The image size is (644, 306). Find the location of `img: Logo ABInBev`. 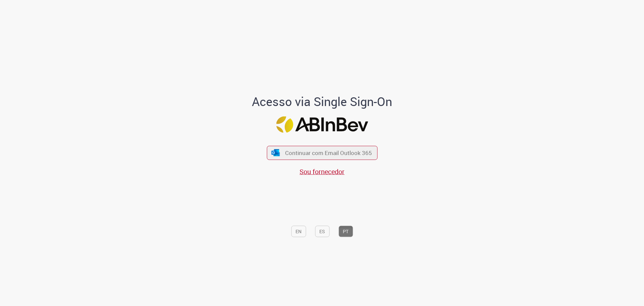

img: Logo ABInBev is located at coordinates (322, 125).